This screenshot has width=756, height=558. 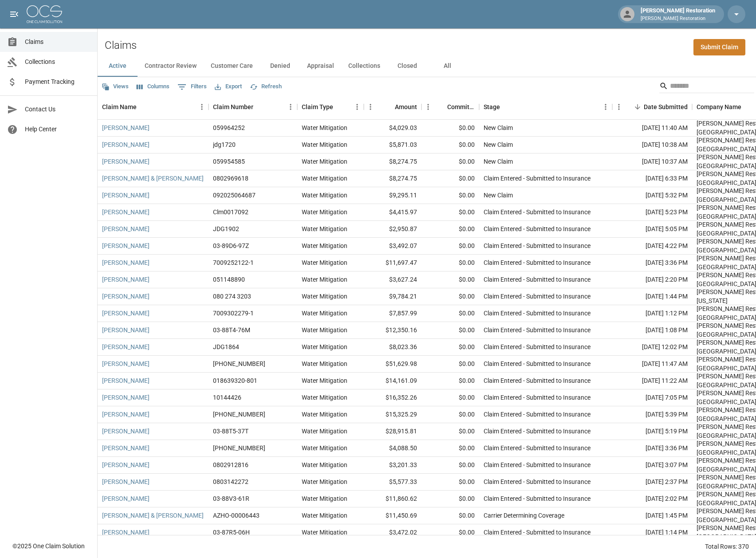 I want to click on button: Views, so click(x=115, y=87).